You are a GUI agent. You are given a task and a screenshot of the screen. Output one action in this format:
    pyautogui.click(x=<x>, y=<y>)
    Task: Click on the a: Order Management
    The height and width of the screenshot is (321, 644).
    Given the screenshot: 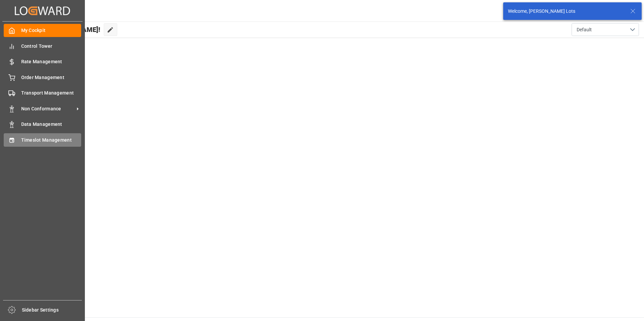 What is the action you would take?
    pyautogui.click(x=43, y=77)
    